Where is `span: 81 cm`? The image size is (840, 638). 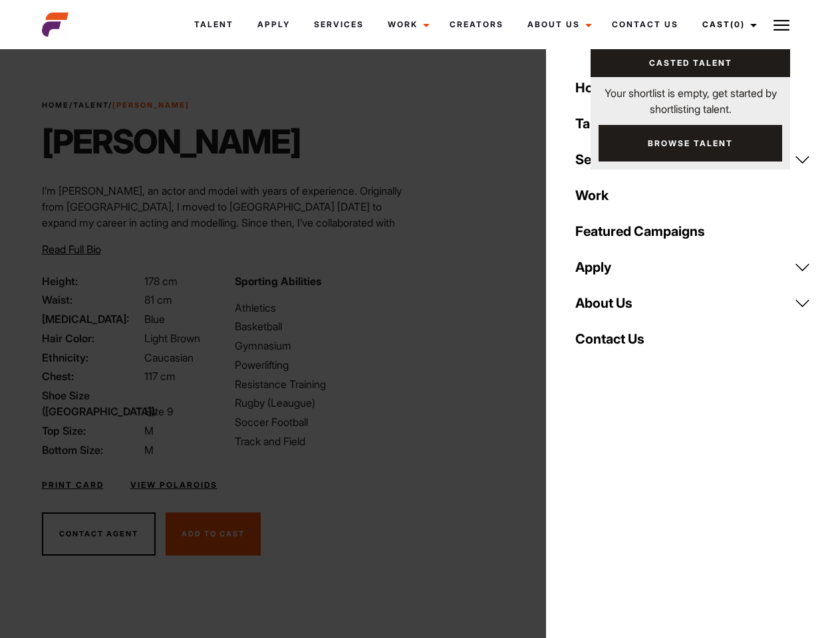
span: 81 cm is located at coordinates (158, 300).